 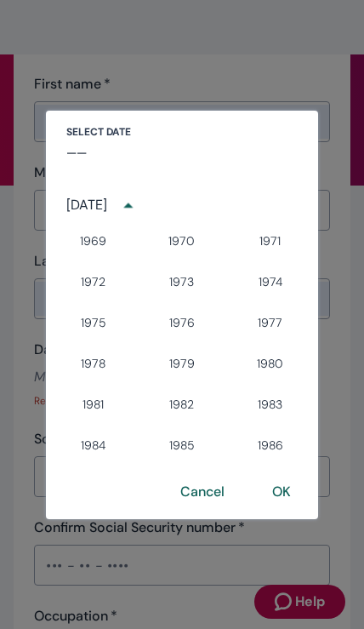 What do you see at coordinates (270, 364) in the screenshot?
I see `button: 1980` at bounding box center [270, 364].